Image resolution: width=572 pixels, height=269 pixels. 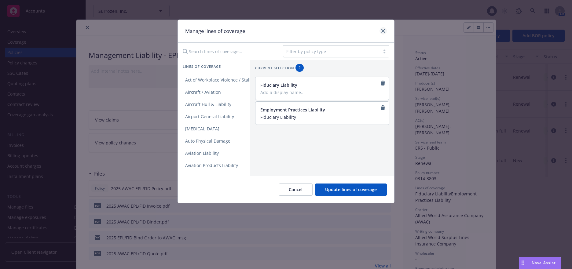 What do you see at coordinates (229, 80) in the screenshot?
I see `span: Act of Workplace Violence / Stalking Threat` at bounding box center [229, 80].